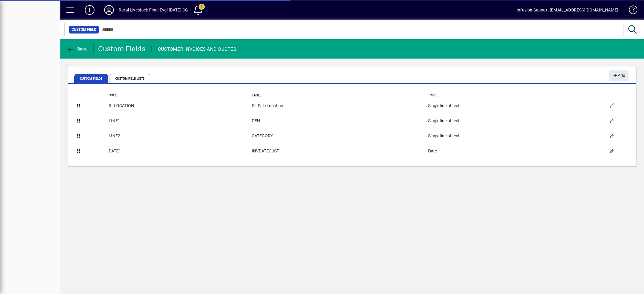  I want to click on span: Add, so click(619, 75).